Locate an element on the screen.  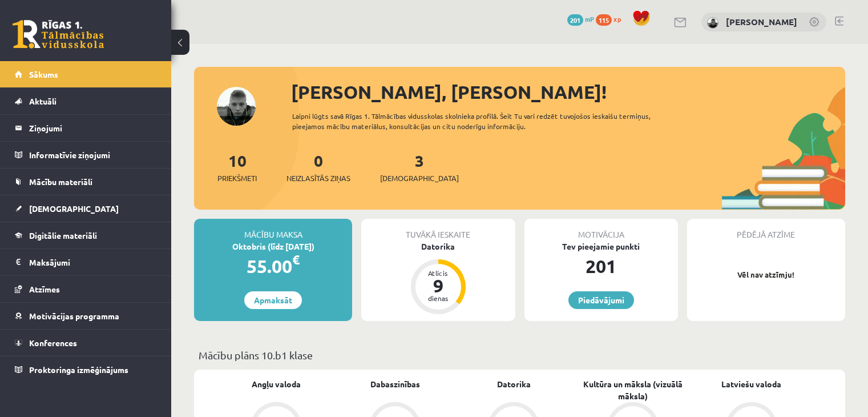
div: Datorika is located at coordinates (438, 246).